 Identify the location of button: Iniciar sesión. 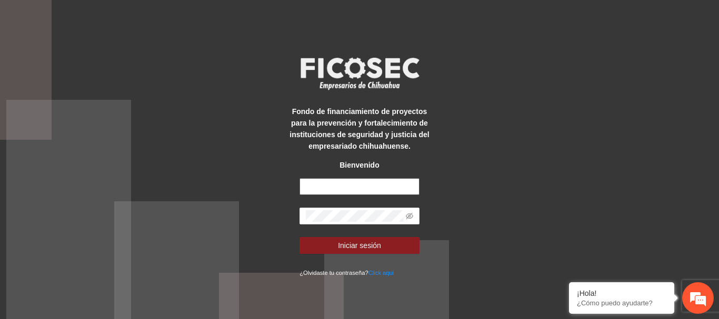
(359, 246).